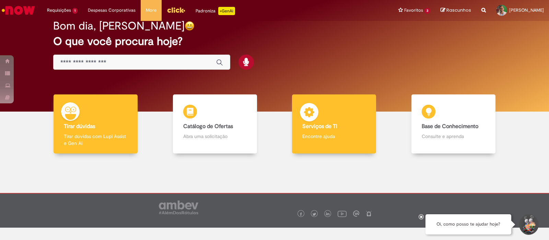  I want to click on button: Iniciar Conversa de Suporte, so click(528, 224).